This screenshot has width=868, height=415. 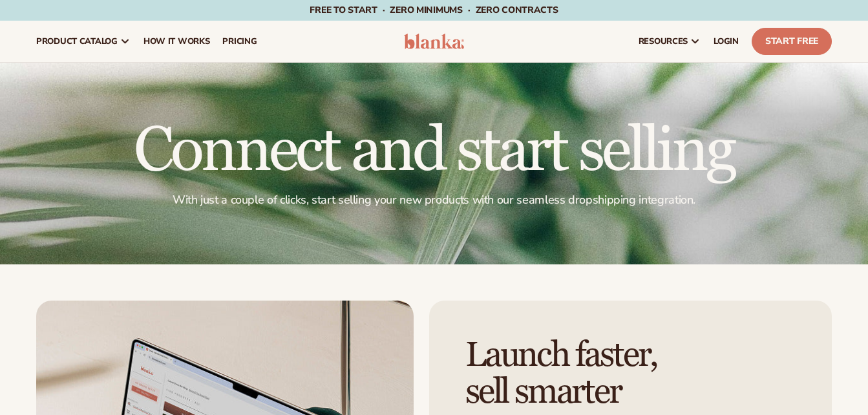 What do you see at coordinates (792, 42) in the screenshot?
I see `a: Start Free` at bounding box center [792, 42].